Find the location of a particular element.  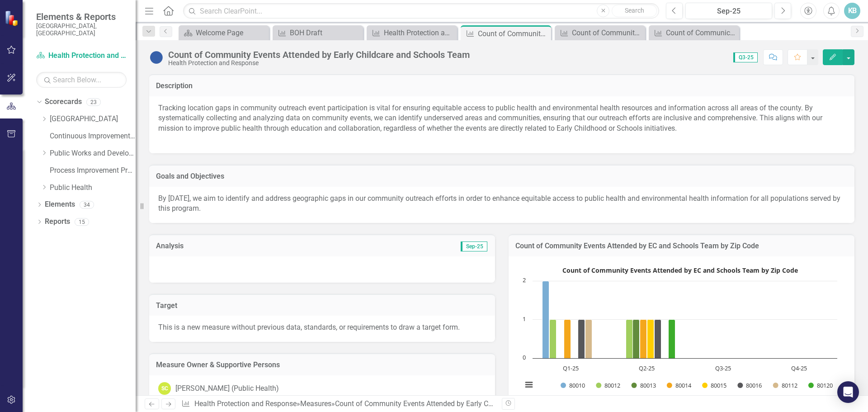

text: Q2-25 is located at coordinates (646, 369).